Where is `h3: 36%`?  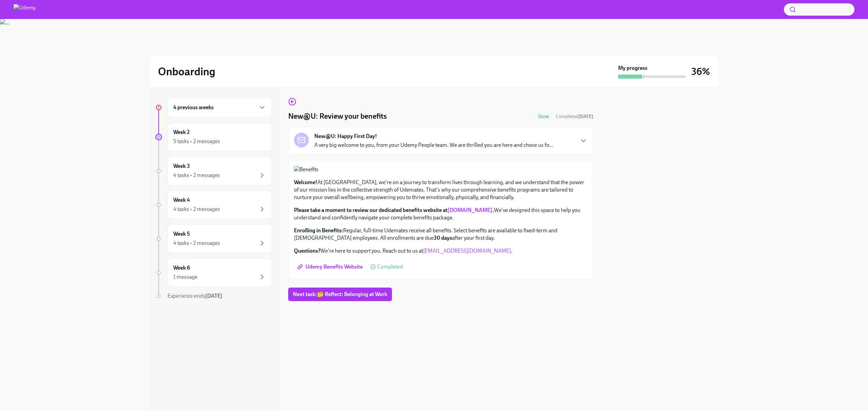 h3: 36% is located at coordinates (700, 71).